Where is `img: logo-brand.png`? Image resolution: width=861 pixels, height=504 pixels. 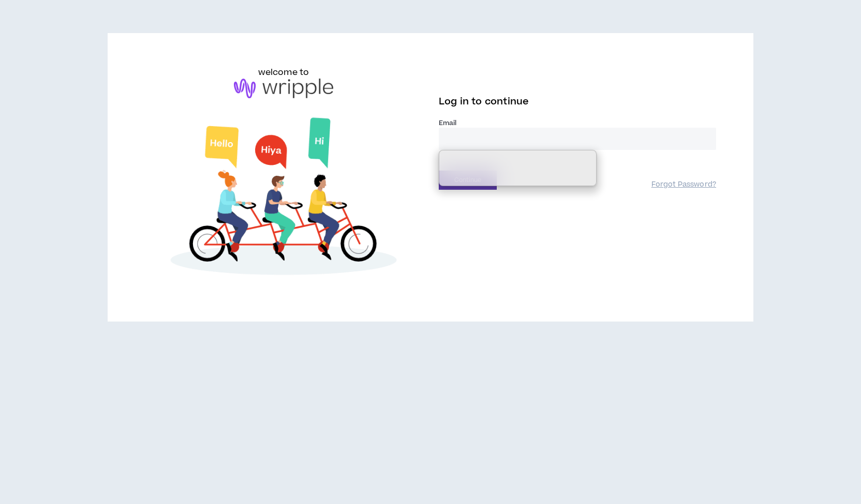 img: logo-brand.png is located at coordinates (284, 88).